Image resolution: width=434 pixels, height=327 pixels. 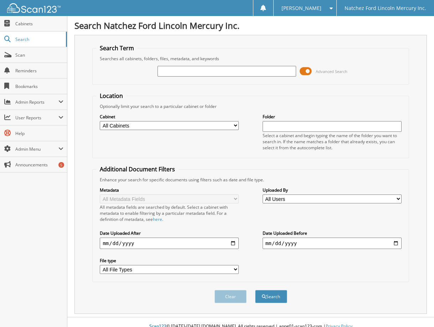 I want to click on span: Cabinets, so click(x=39, y=24).